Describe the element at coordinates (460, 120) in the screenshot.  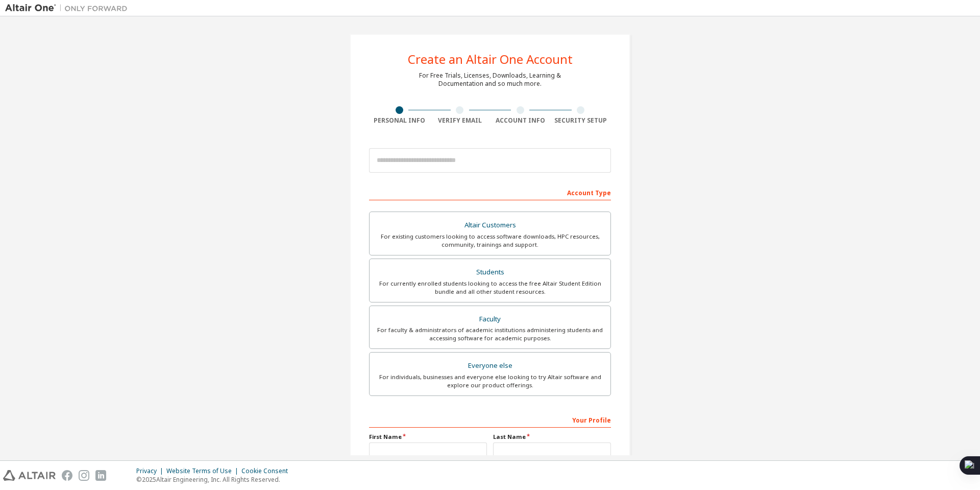
I see `div: Verify Email` at that location.